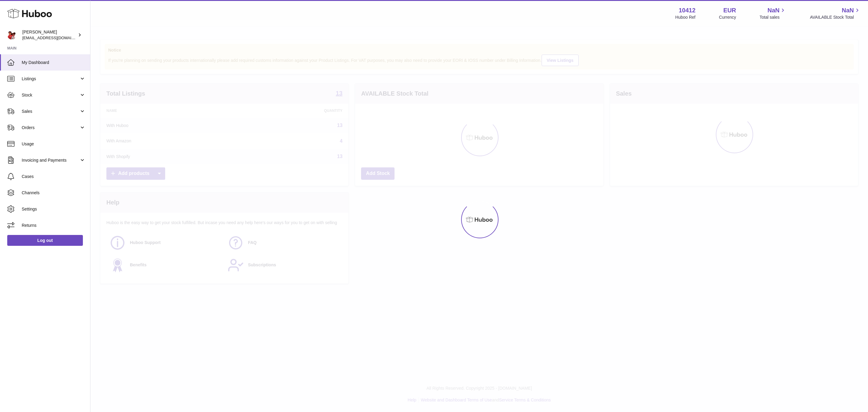  Describe the element at coordinates (50, 127) in the screenshot. I see `span: Orders` at that location.